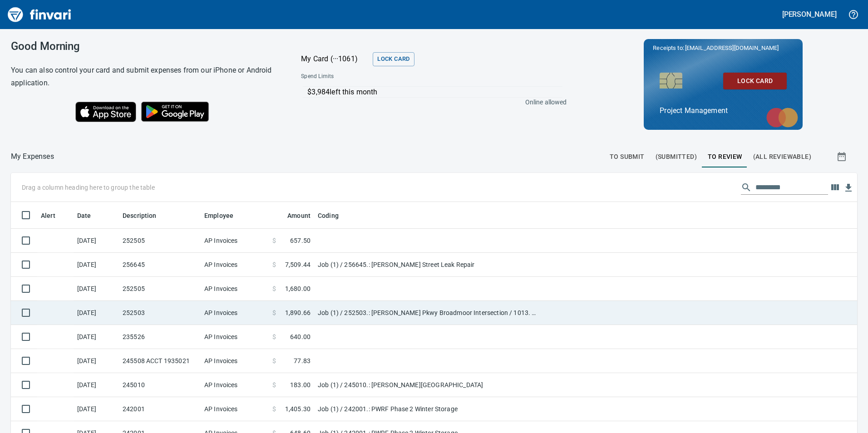 This screenshot has width=868, height=433. Describe the element at coordinates (782, 118) in the screenshot. I see `img: mastercard.svg` at that location.